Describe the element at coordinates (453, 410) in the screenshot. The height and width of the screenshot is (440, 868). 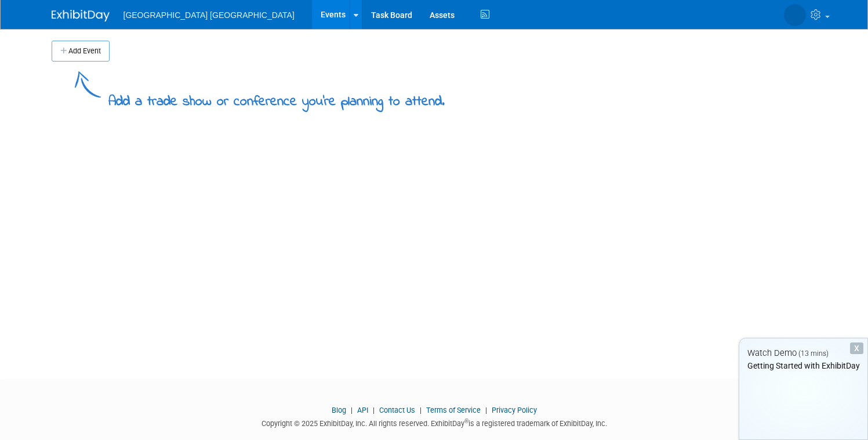
I see `a: Terms of Service` at that location.